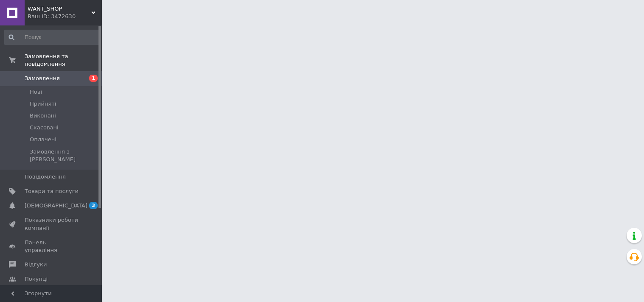  What do you see at coordinates (52, 37) in the screenshot?
I see `input: Пошук` at bounding box center [52, 37].